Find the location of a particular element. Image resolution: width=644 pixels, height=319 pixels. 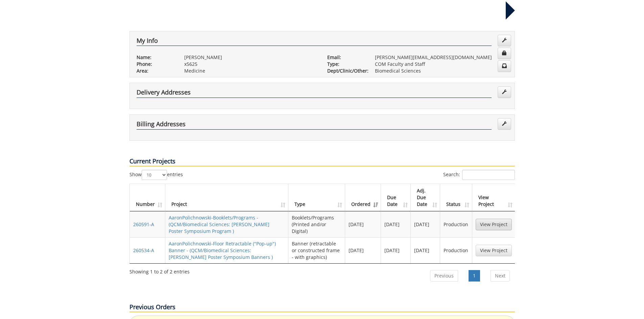

a: 260591-A is located at coordinates (144, 224).